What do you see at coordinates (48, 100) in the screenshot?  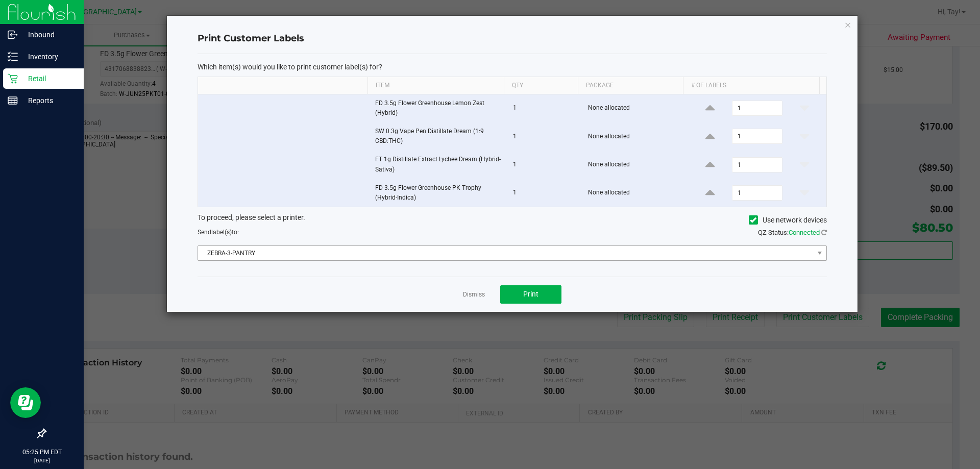 I see `p: Reports` at bounding box center [48, 100].